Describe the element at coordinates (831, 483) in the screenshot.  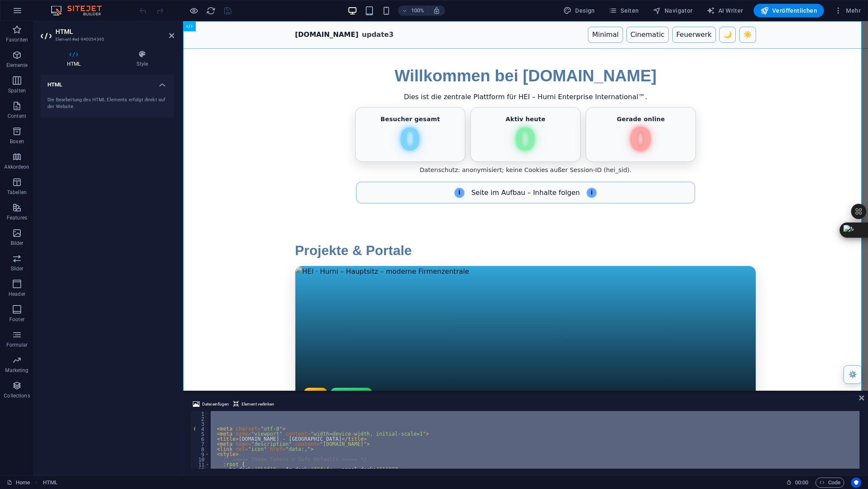
I see `button: Code` at that location.